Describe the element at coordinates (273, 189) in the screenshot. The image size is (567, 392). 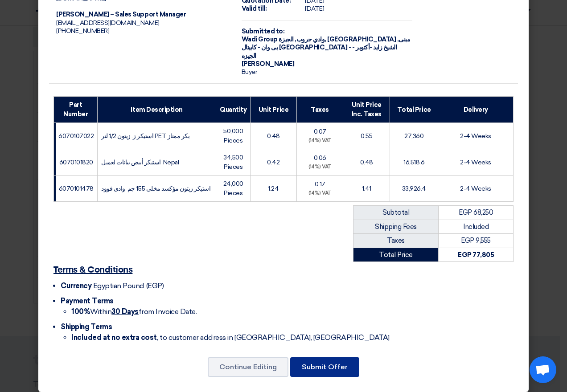
I see `span: 1.24` at that location.